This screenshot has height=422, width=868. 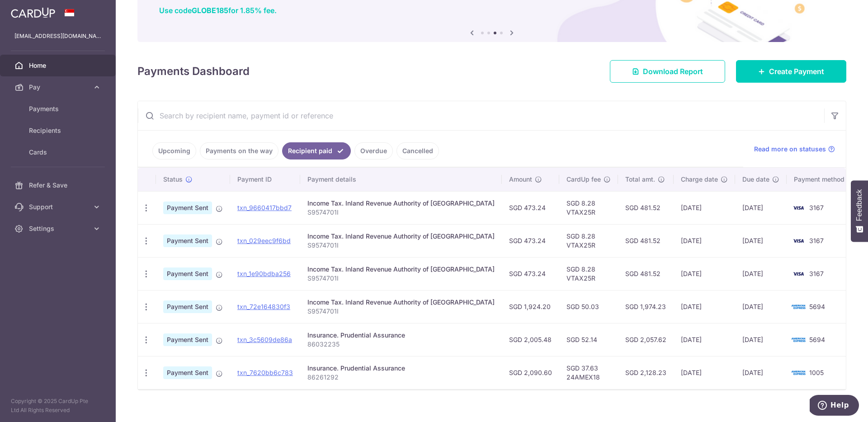 I want to click on span: Home, so click(x=59, y=66).